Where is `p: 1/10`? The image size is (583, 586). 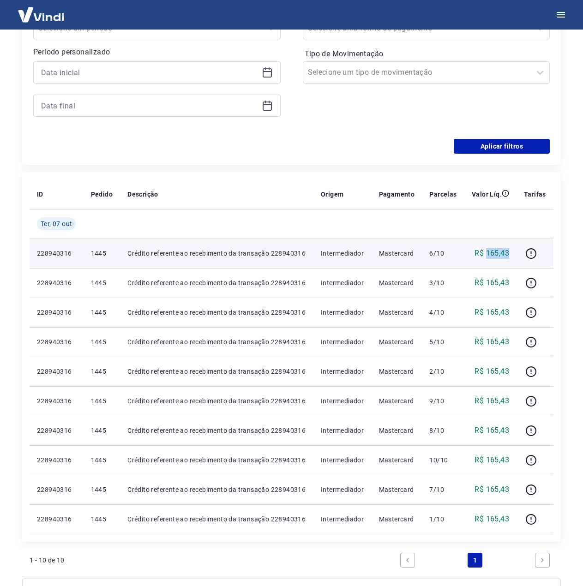
p: 1/10 is located at coordinates (443, 519).